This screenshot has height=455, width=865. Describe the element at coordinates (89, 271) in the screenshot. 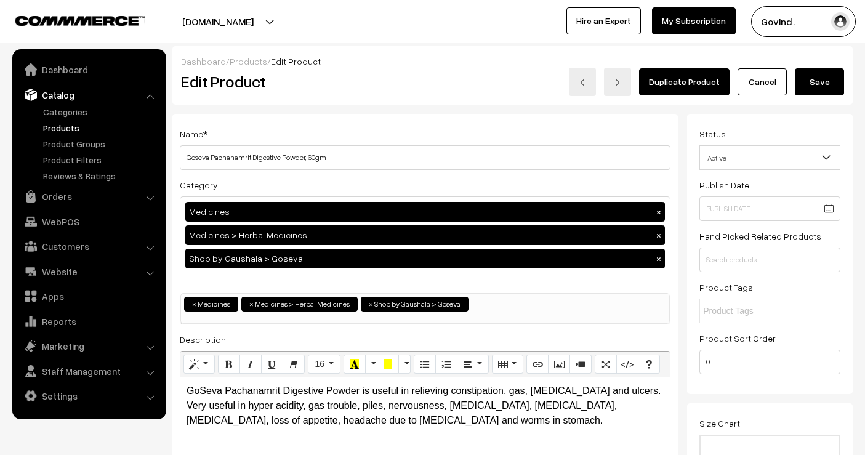

I see `a: Website` at that location.